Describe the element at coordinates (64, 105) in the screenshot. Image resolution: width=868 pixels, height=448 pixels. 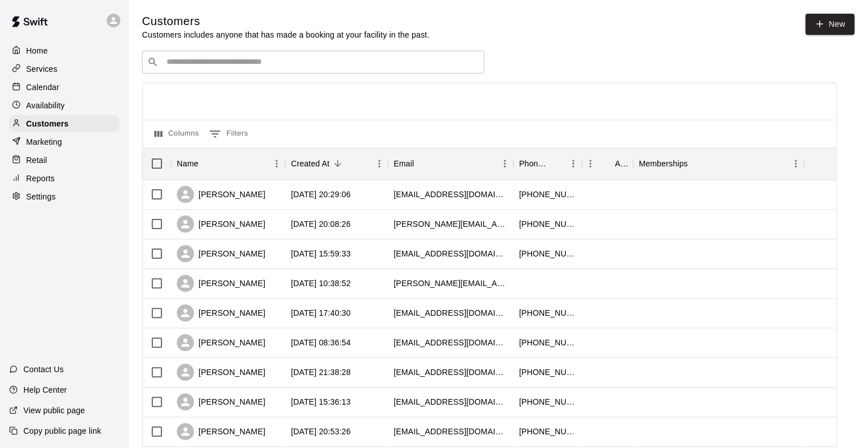
I see `a: Availability` at that location.